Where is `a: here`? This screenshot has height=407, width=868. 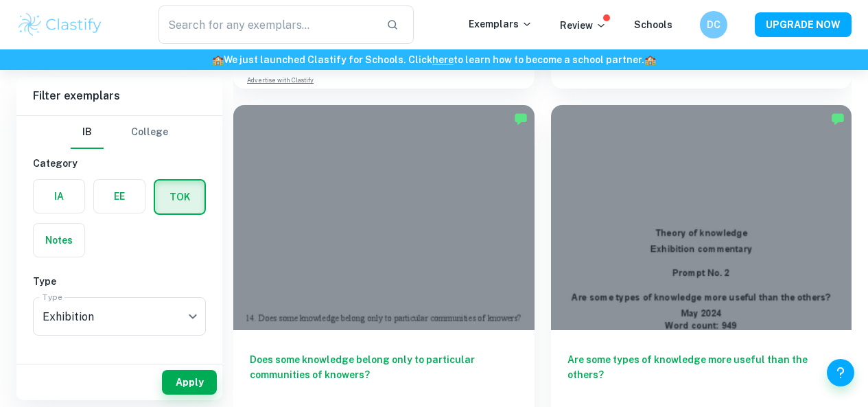 a: here is located at coordinates (443, 60).